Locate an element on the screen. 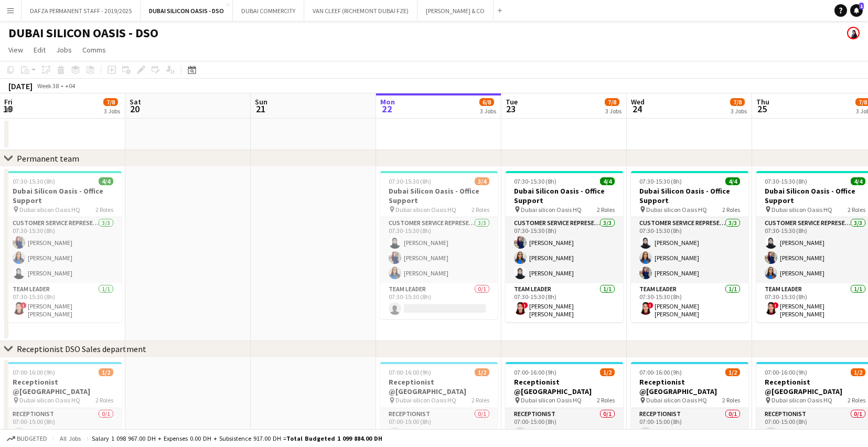 This screenshot has height=447, width=868. button: VAN CLEEF (RICHEMONT DUBAI FZE) is located at coordinates (361, 11).